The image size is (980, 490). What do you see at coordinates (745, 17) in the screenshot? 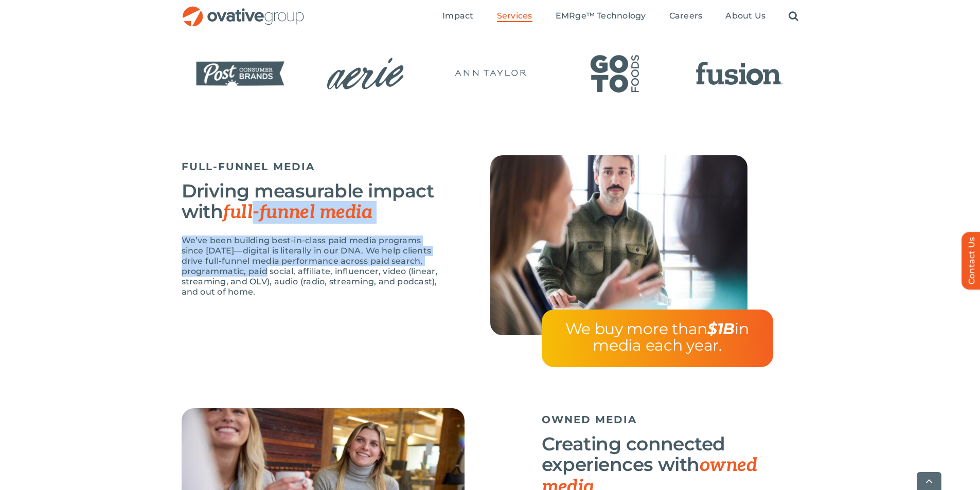
I see `a: About Us` at bounding box center [745, 17].